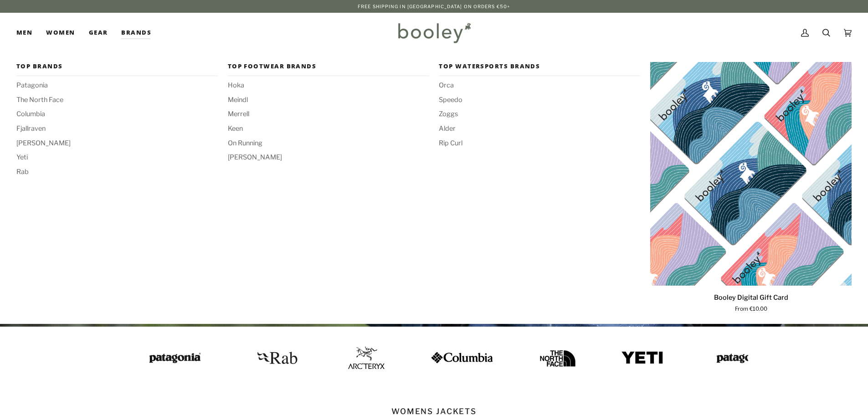 This screenshot has height=415, width=868. I want to click on a: Rab, so click(117, 172).